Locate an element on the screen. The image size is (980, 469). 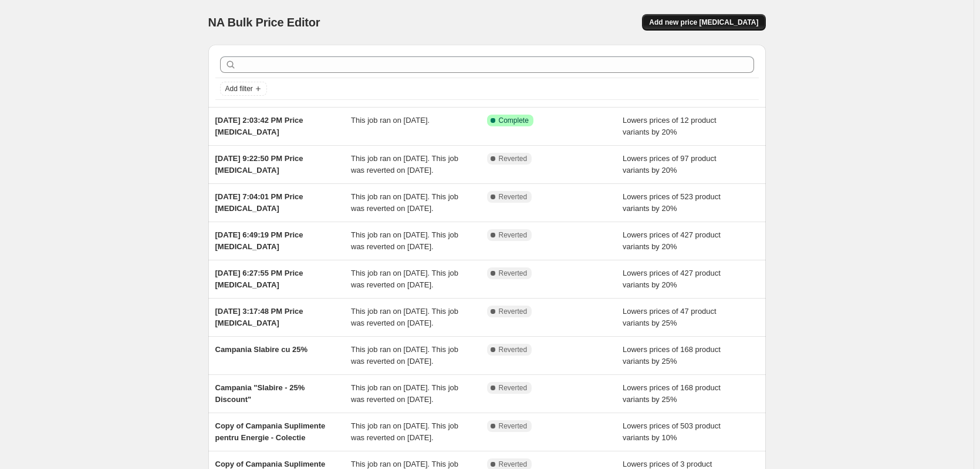
span: Copy of Campania Suplimente pentru Energie - Colectie is located at coordinates (271, 431).